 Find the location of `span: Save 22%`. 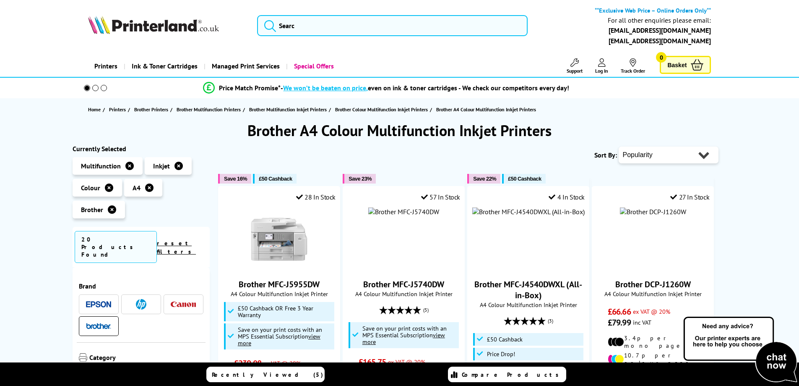

span: Save 22% is located at coordinates (485, 178).